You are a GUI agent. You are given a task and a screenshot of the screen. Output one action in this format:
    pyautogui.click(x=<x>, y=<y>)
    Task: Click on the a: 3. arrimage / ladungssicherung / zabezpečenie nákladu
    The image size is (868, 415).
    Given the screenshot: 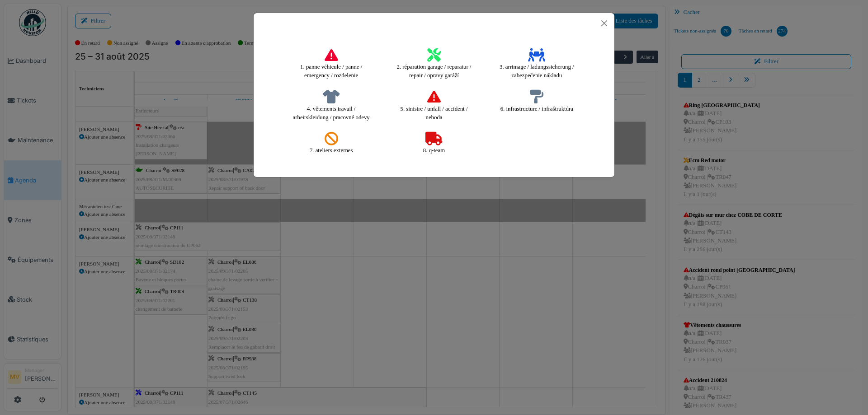 What is the action you would take?
    pyautogui.click(x=536, y=66)
    